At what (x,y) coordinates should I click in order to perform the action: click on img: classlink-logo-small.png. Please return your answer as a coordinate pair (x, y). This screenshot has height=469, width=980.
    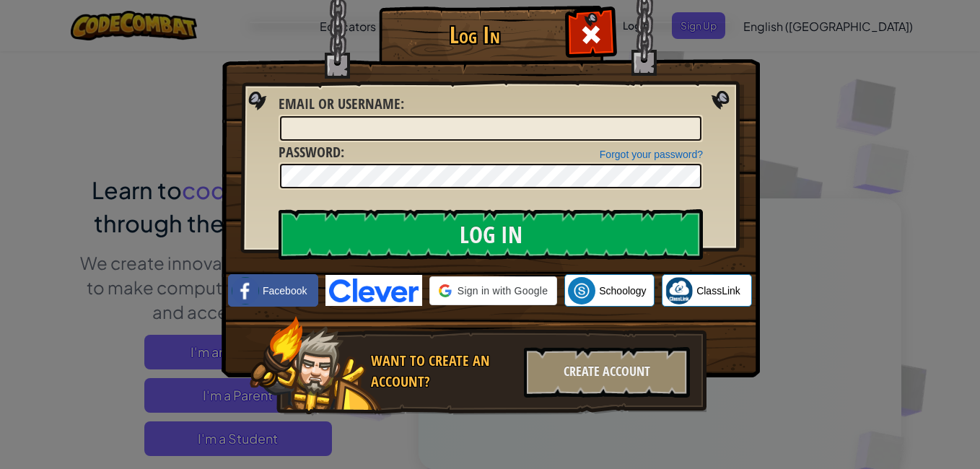
    Looking at the image, I should click on (679, 290).